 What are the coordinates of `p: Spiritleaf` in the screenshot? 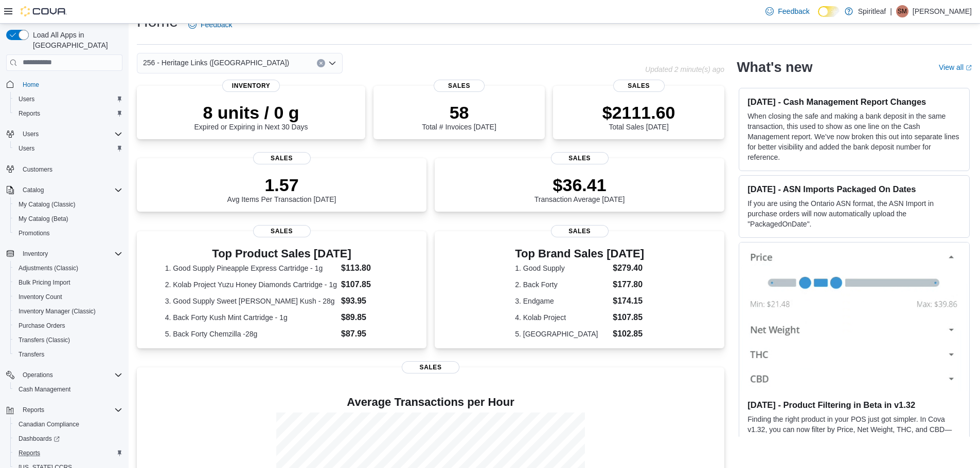 It's located at (872, 11).